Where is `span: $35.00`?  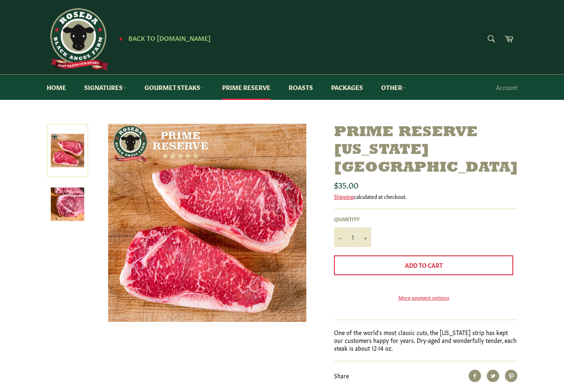
span: $35.00 is located at coordinates (346, 184).